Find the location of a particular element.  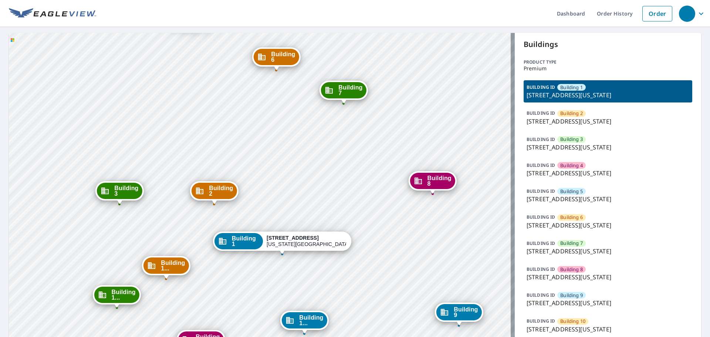

span: Building 10 is located at coordinates (573, 321).